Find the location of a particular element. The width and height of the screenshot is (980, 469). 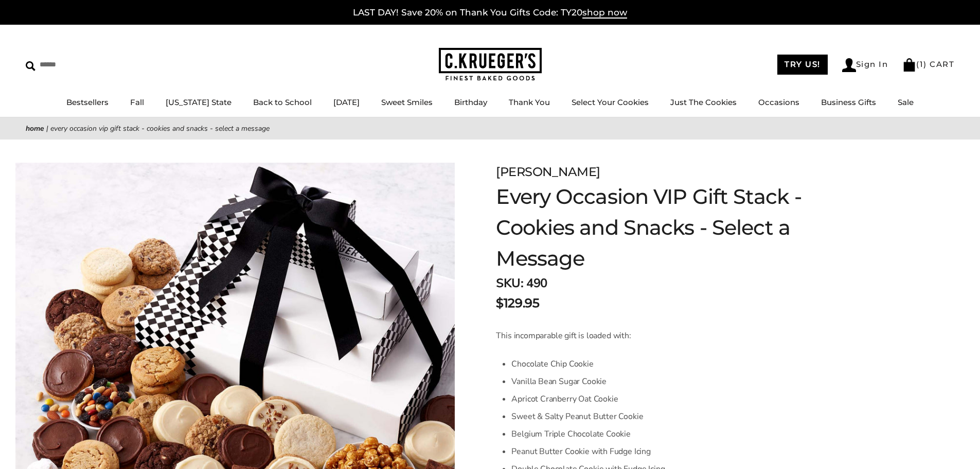

span: 490 is located at coordinates (537, 283).